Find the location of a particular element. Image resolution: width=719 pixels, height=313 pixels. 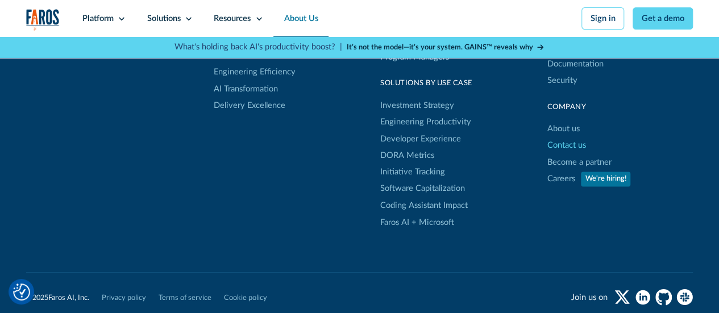

a: It’s not the model—it’s your system. GAINS™ reveals why is located at coordinates (446, 47).